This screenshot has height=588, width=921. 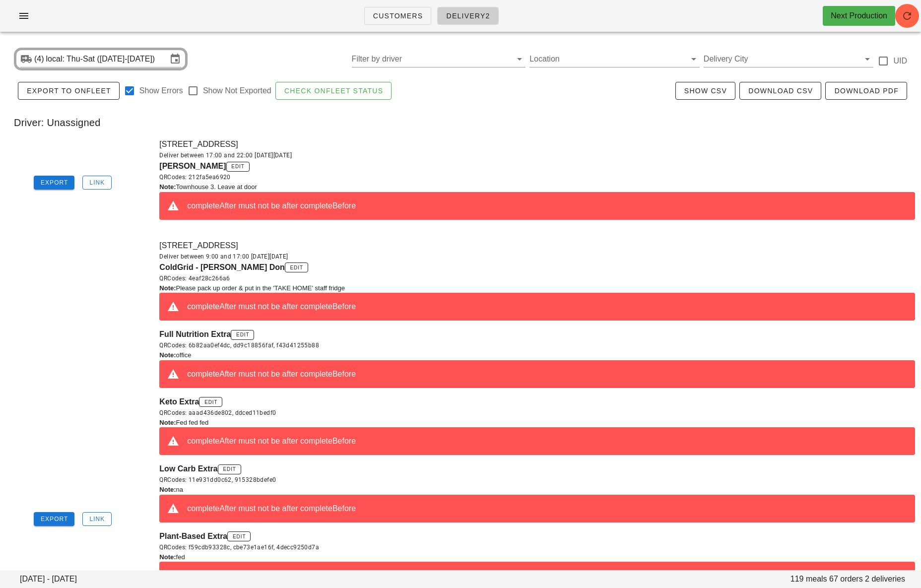 What do you see at coordinates (867, 91) in the screenshot?
I see `button: Download PDF` at bounding box center [867, 91].